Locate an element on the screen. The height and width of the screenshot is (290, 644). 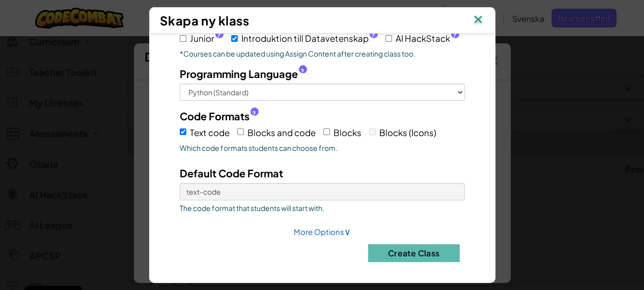
span: Blocks (Icons) is located at coordinates (407, 132).